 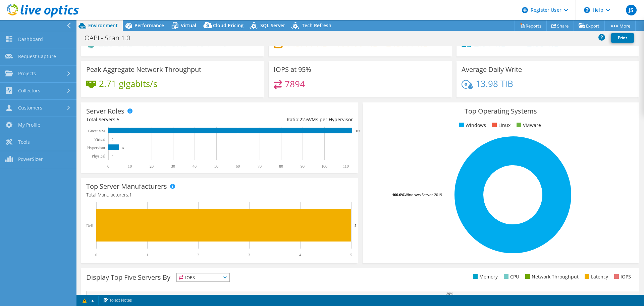 I want to click on a: Export, so click(x=589, y=26).